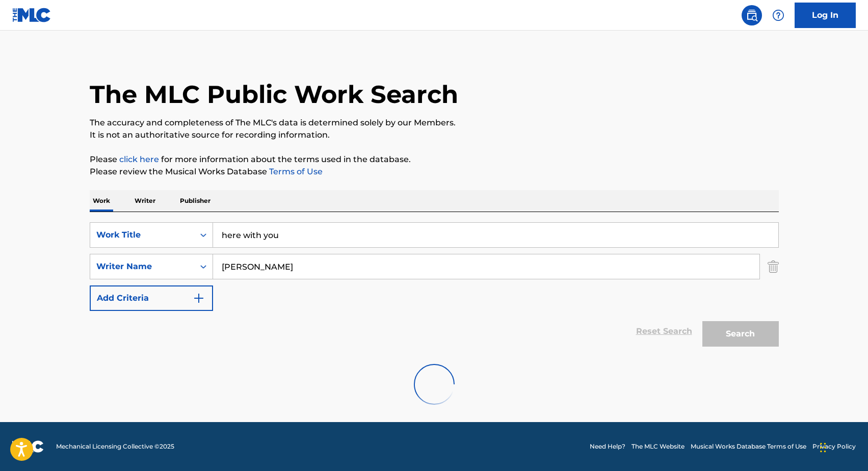 Image resolution: width=868 pixels, height=471 pixels. Describe the element at coordinates (823, 448) in the screenshot. I see `div: Drag` at that location.